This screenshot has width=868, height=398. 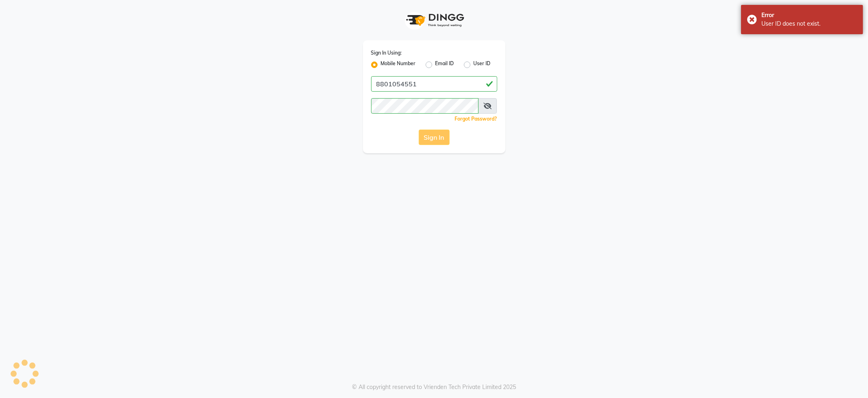 I want to click on label: Email ID, so click(x=445, y=65).